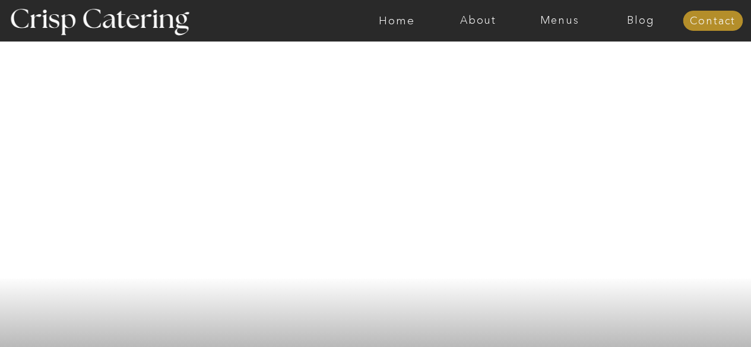 This screenshot has width=751, height=347. Describe the element at coordinates (713, 21) in the screenshot. I see `a: Contact` at that location.